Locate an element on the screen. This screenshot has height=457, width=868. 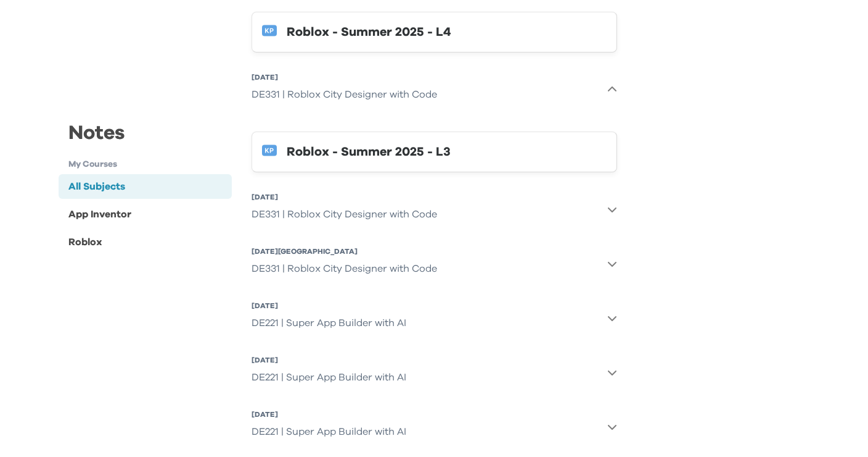
div: App Inventor is located at coordinates (100, 214).